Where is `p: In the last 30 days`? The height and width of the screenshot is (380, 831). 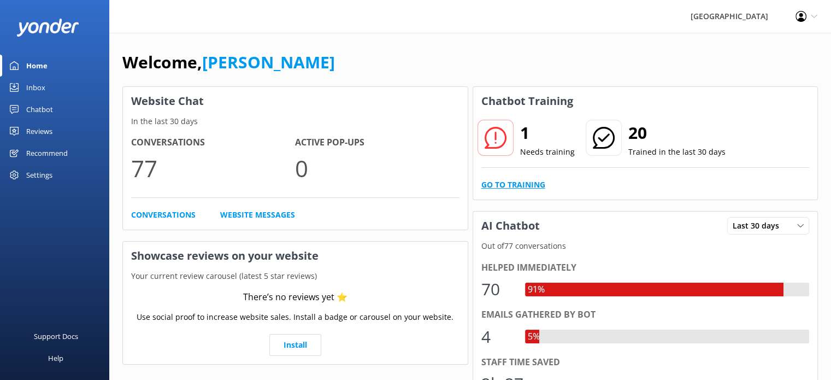
p: In the last 30 days is located at coordinates (295, 121).